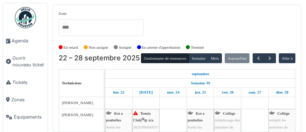  What do you see at coordinates (71, 47) in the screenshot?
I see `label: En retard` at bounding box center [71, 47].